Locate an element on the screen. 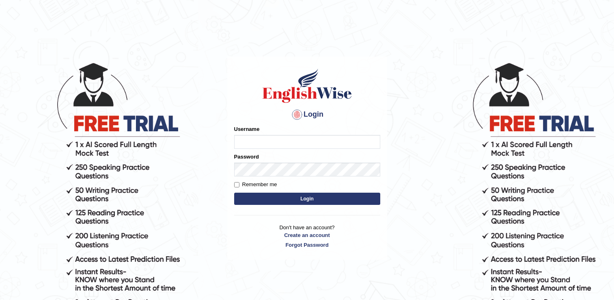 This screenshot has width=614, height=300. label: Username is located at coordinates (247, 129).